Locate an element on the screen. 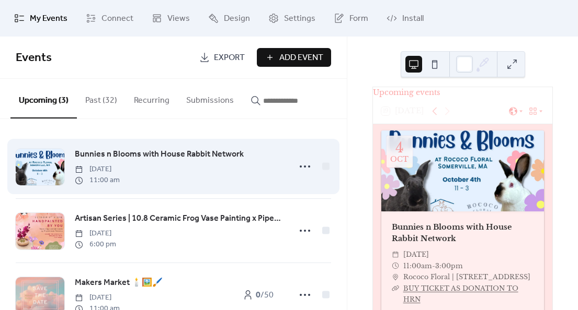 This screenshot has width=578, height=310. span: Settings is located at coordinates (299, 19).